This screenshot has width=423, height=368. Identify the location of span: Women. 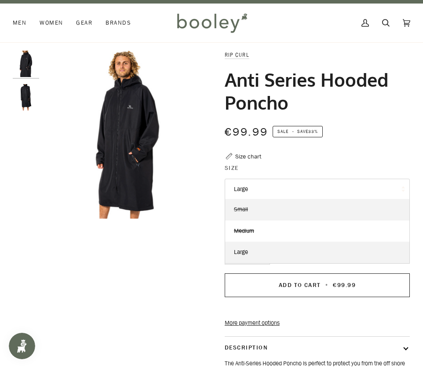
(51, 23).